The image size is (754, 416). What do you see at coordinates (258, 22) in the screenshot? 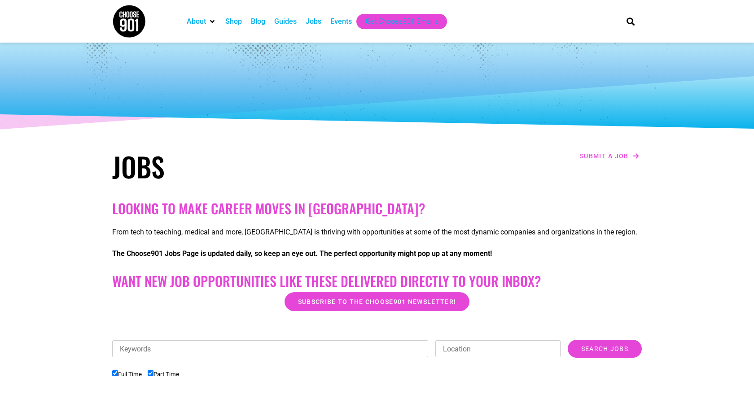
I see `div: Blog` at bounding box center [258, 22].